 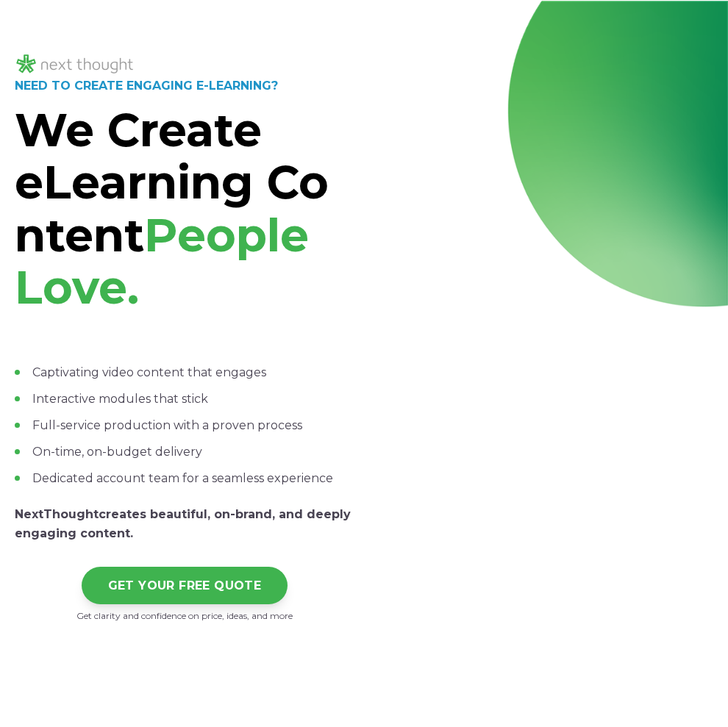 What do you see at coordinates (162, 261) in the screenshot?
I see `span: People Love.` at bounding box center [162, 261].